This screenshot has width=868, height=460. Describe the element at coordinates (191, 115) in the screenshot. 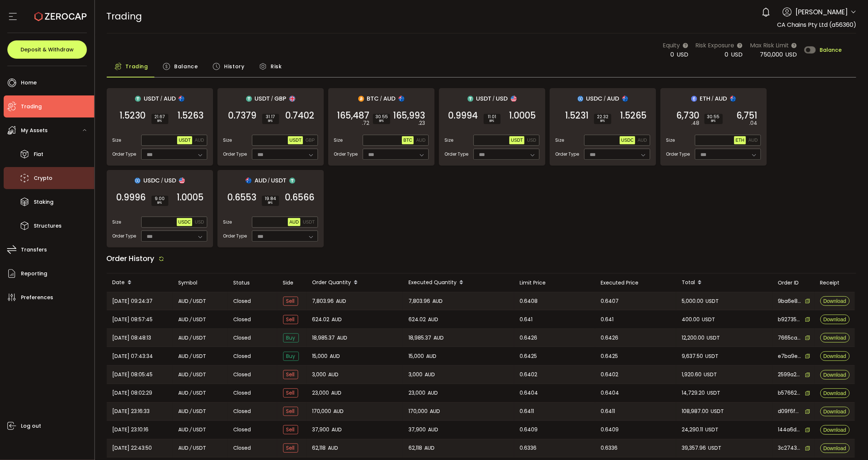

I see `span: 1.5263` at that location.